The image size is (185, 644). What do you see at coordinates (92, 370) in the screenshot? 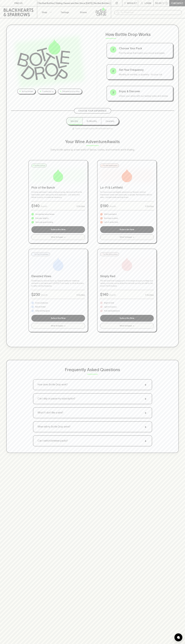
I see `p: Frequently Asked Questions` at bounding box center [92, 370].